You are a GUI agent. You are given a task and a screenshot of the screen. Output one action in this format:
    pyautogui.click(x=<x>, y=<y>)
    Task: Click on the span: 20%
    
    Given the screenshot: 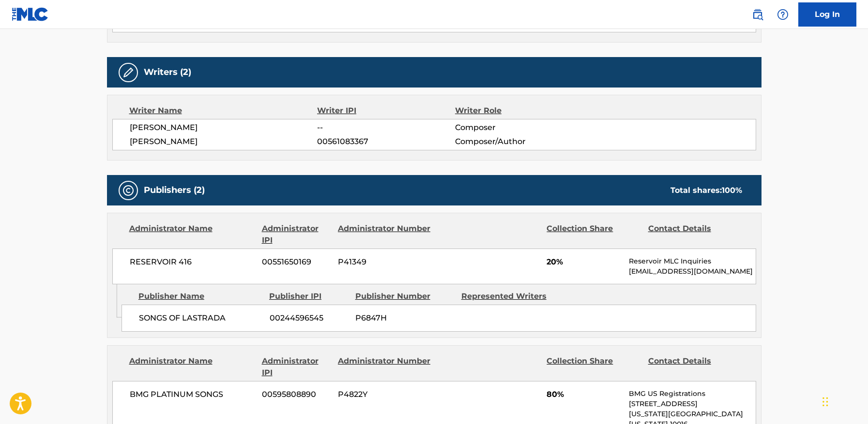 What is the action you would take?
    pyautogui.click(x=584, y=262)
    